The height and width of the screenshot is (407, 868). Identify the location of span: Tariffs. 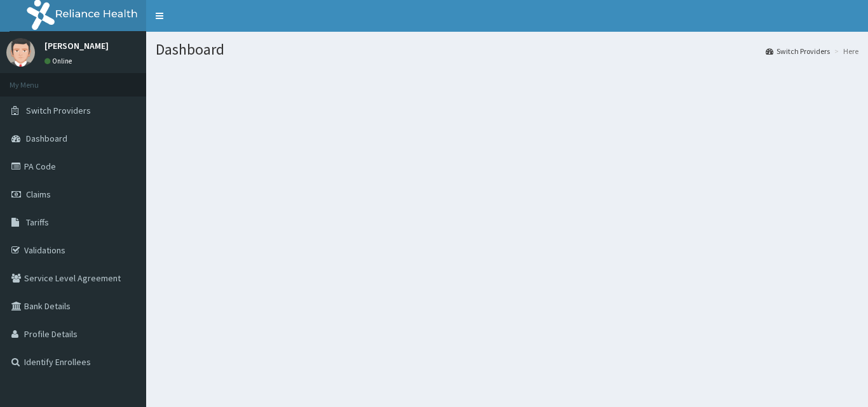
(37, 222).